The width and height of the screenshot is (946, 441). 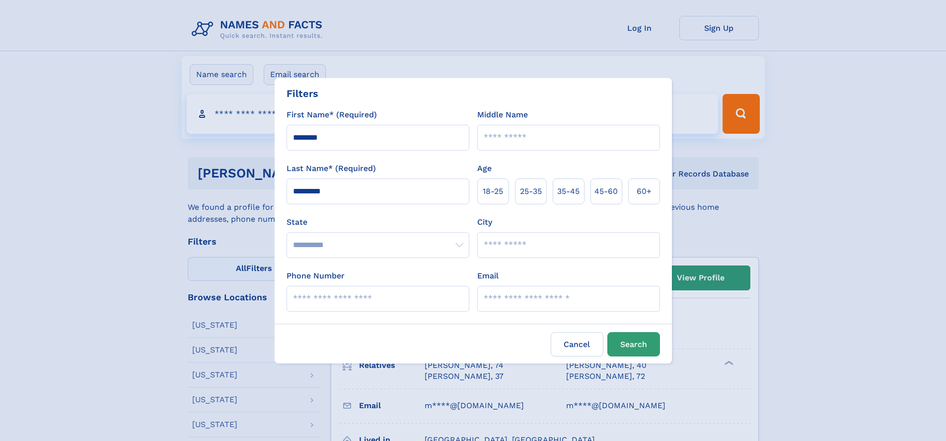 I want to click on span: 18‑25, so click(x=493, y=191).